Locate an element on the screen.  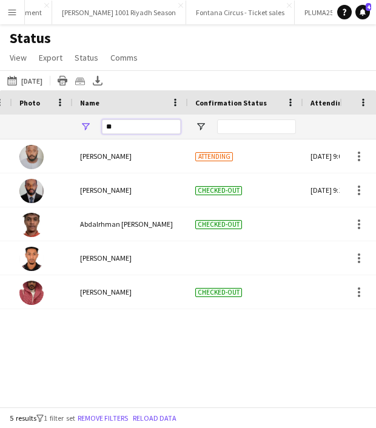
img: Omar Tingari is located at coordinates (32, 191).